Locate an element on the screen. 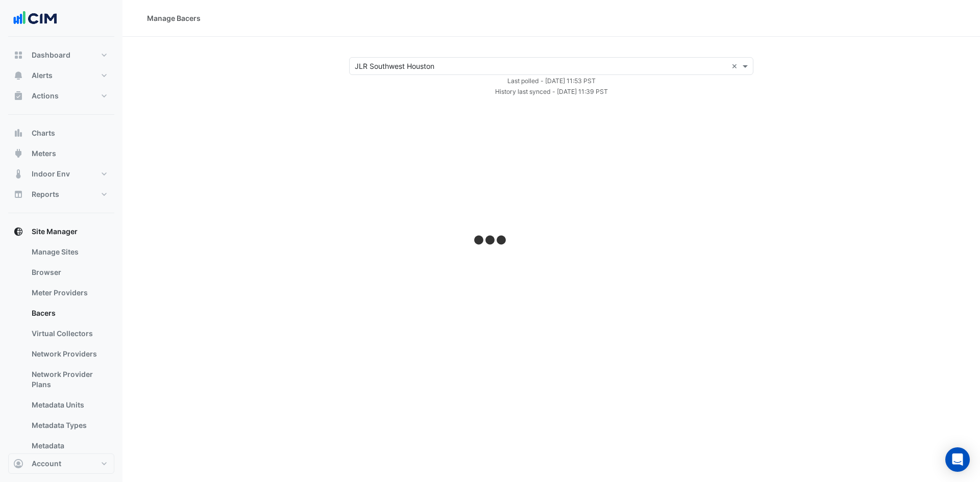  button: Meters is located at coordinates (61, 154).